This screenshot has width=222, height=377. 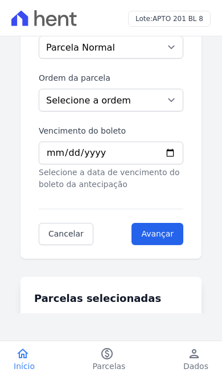 What do you see at coordinates (194, 354) in the screenshot?
I see `i: person` at bounding box center [194, 354].